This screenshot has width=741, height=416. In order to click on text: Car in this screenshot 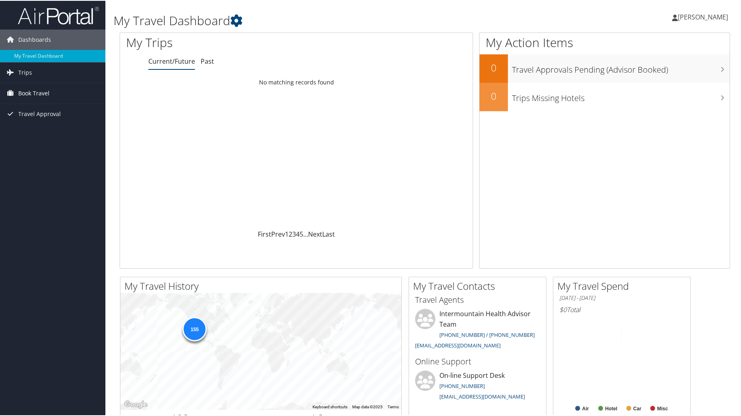, I will do `click(638, 408)`.